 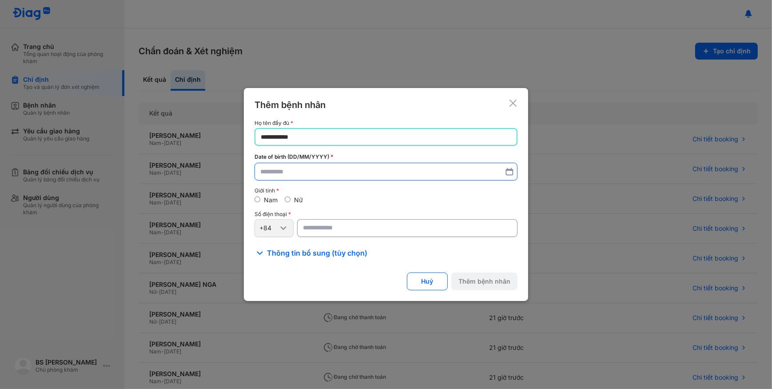 What do you see at coordinates (386, 123) in the screenshot?
I see `div: Họ tên đầy đủ` at bounding box center [386, 123].